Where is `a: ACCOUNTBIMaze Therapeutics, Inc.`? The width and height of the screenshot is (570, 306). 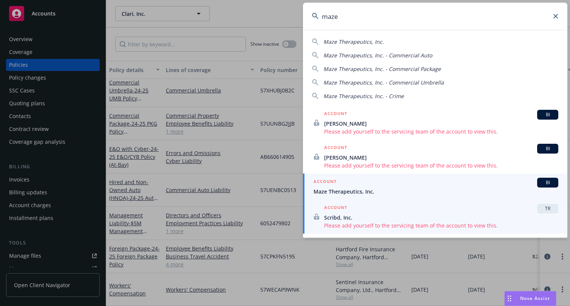 a: ACCOUNTBIMaze Therapeutics, Inc. is located at coordinates (435, 187).